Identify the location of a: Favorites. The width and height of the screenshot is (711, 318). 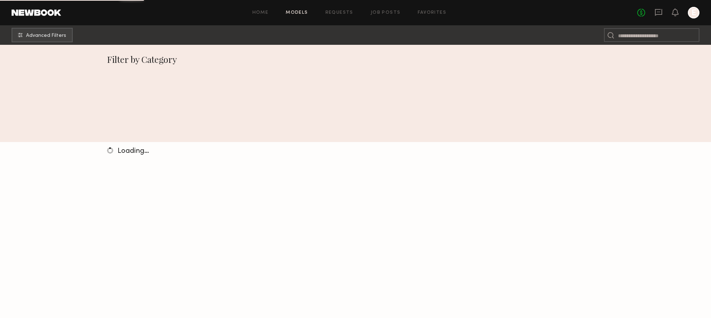
(432, 13).